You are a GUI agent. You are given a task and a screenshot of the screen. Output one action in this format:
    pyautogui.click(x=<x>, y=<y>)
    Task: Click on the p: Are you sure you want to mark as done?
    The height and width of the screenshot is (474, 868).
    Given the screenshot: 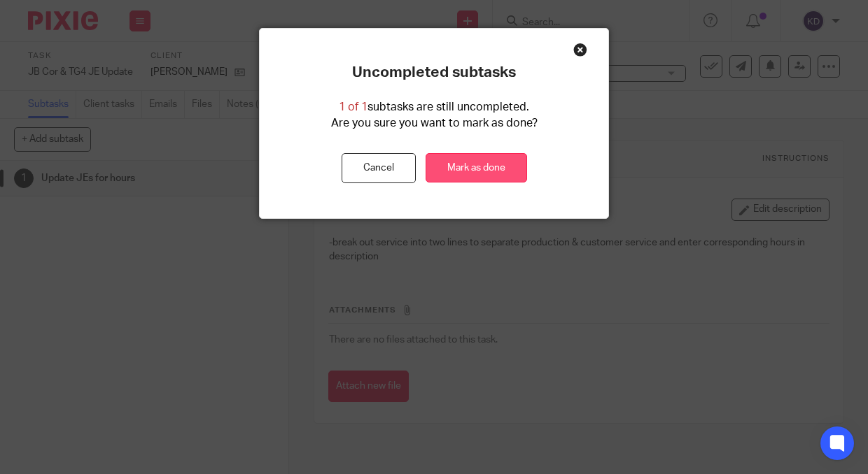 What is the action you would take?
    pyautogui.click(x=434, y=123)
    